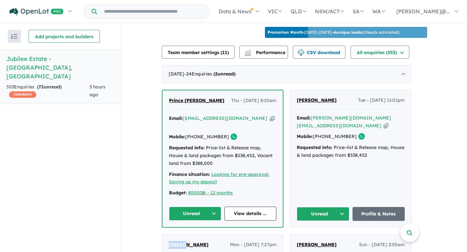 The height and width of the screenshot is (252, 467). What do you see at coordinates (379, 214) in the screenshot?
I see `a: Profile & Notes` at bounding box center [379, 214].